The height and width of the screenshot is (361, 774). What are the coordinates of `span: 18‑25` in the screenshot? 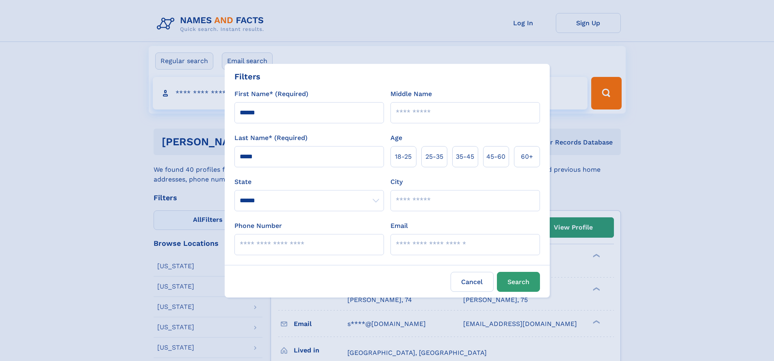 It's located at (403, 156).